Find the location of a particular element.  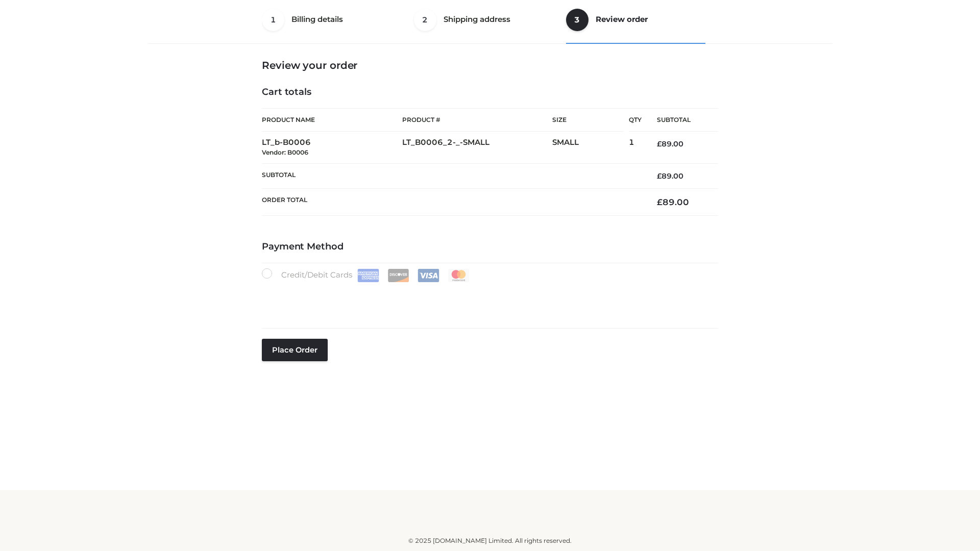

h3: Review your order is located at coordinates (490, 65).